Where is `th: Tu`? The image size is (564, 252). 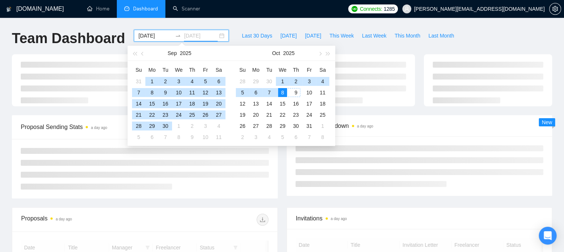
th: Tu is located at coordinates (166, 70).